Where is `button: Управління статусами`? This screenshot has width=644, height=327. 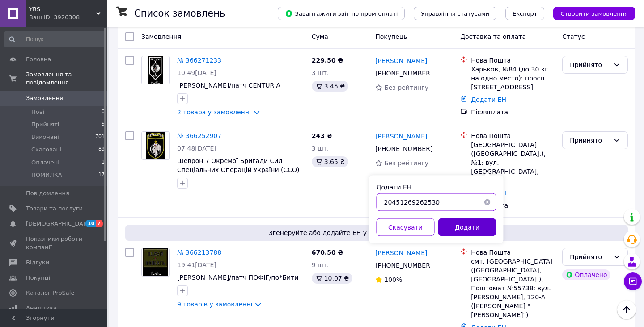
button: Управління статусами is located at coordinates (455, 13).